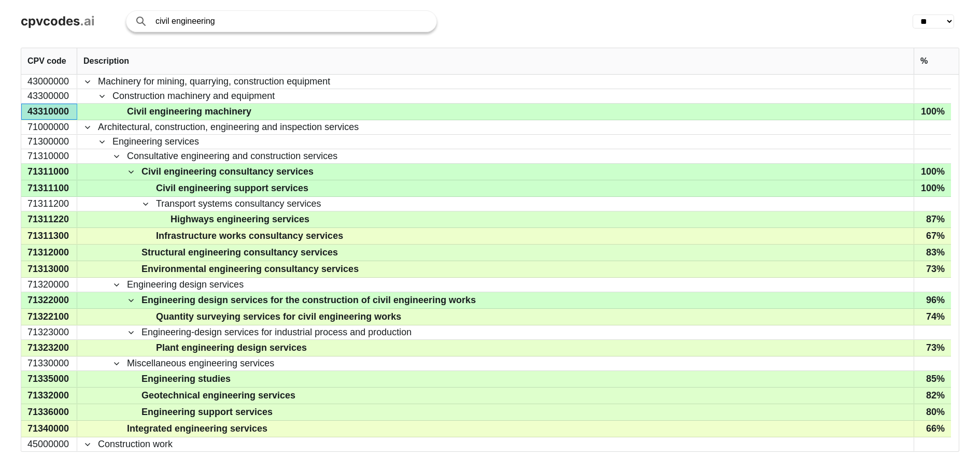 The height and width of the screenshot is (457, 980). What do you see at coordinates (49, 412) in the screenshot?
I see `div: 71336000` at bounding box center [49, 412].